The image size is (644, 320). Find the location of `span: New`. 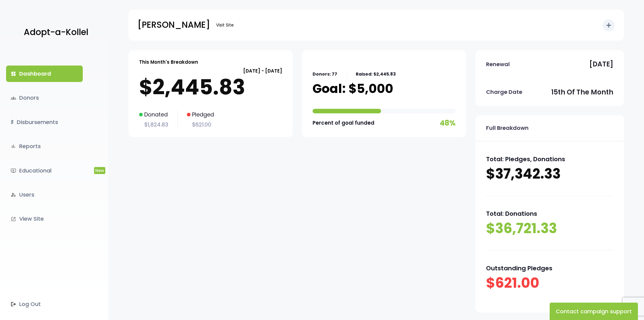

span: New is located at coordinates (100, 170).